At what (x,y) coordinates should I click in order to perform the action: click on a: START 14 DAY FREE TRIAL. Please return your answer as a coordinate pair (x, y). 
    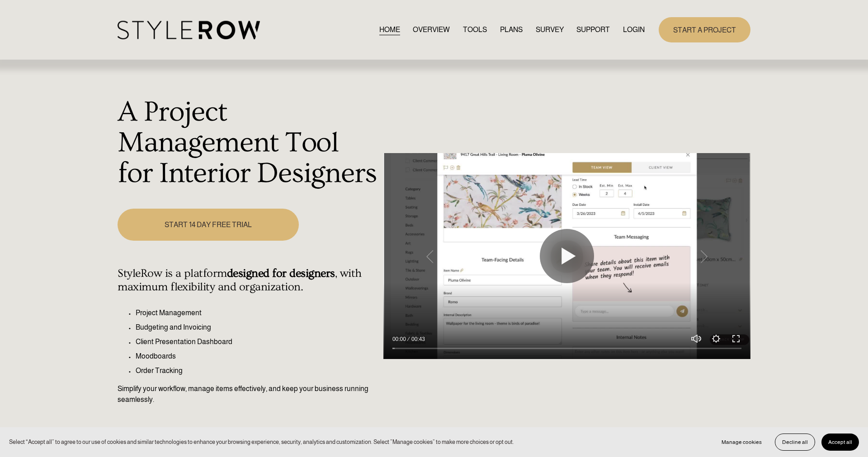
    Looking at the image, I should click on (208, 225).